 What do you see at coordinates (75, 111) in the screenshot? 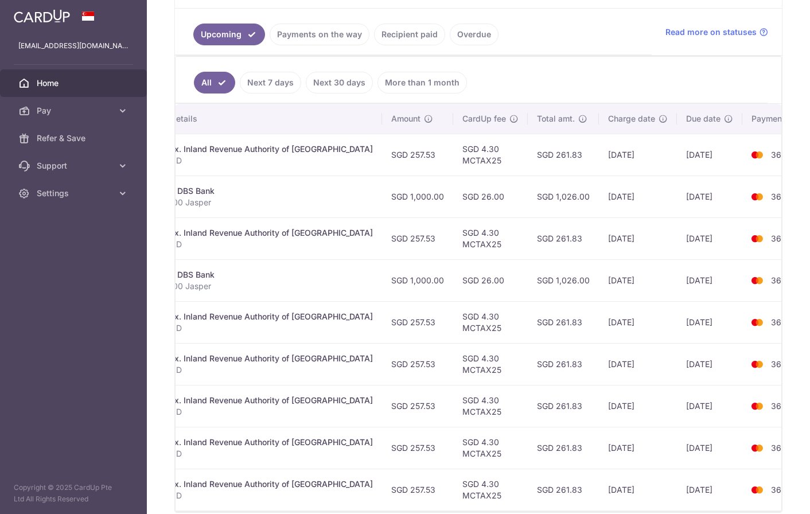
I see `span: Pay` at bounding box center [75, 111].